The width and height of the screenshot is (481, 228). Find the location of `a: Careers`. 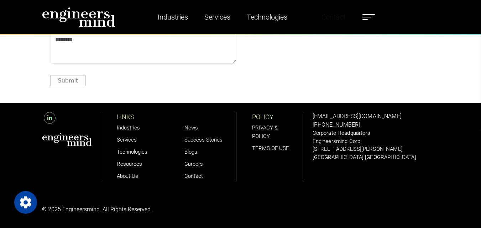

a: Careers is located at coordinates (194, 164).